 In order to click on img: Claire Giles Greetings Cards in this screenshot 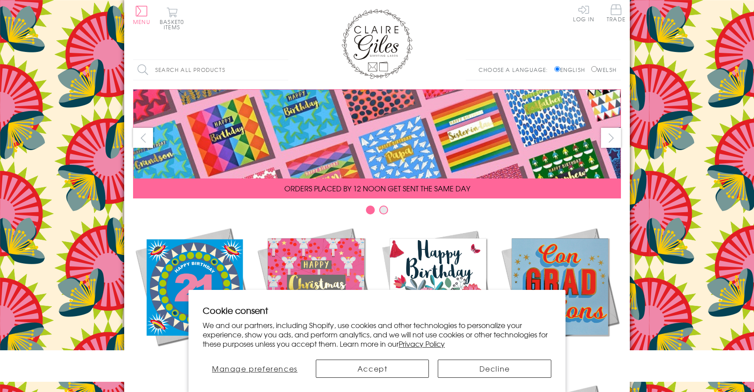, I will do `click(377, 44)`.